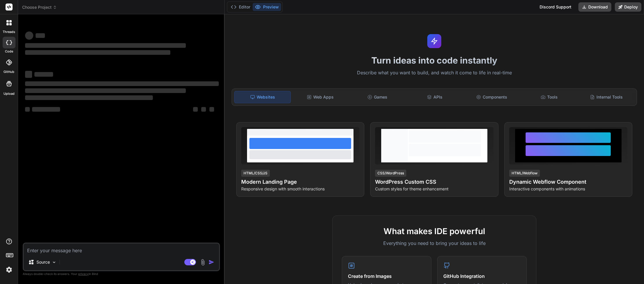  Describe the element at coordinates (524, 173) in the screenshot. I see `div: HTML/Webflow` at that location.